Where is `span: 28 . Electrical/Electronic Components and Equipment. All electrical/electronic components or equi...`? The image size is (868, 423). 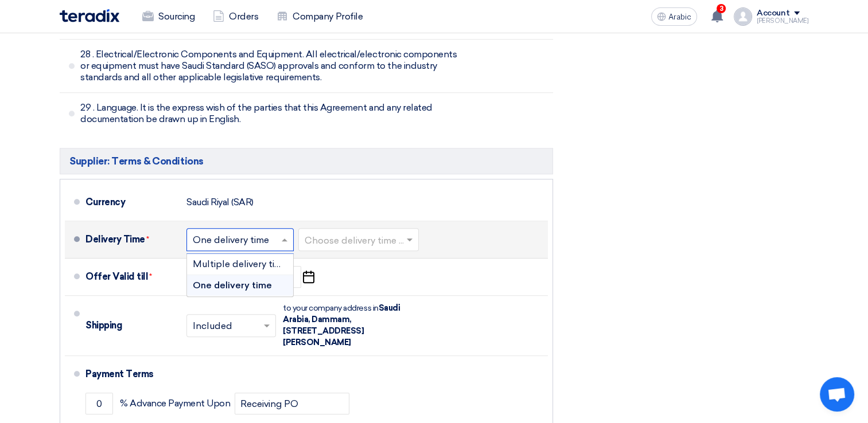 span: 28 . Electrical/Electronic Components and Equipment. All electrical/electronic components or equi... is located at coordinates (269, 66).